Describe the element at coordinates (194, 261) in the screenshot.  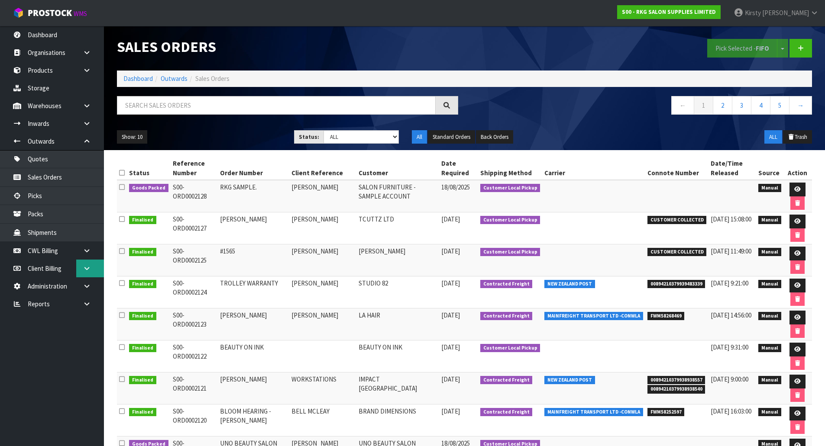
I see `td: S00-ORD0002125` at that location.